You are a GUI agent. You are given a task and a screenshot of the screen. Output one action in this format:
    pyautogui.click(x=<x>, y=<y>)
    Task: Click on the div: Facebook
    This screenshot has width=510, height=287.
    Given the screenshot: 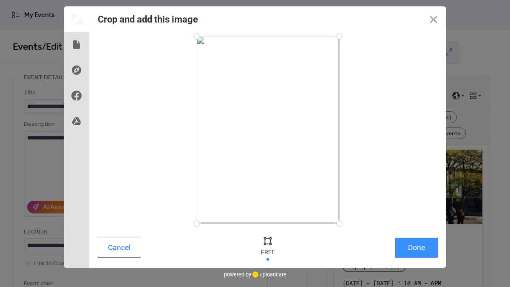 What is the action you would take?
    pyautogui.click(x=76, y=96)
    